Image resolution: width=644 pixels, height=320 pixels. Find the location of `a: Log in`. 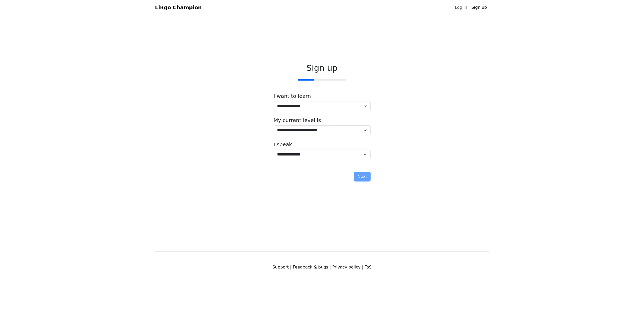

a: Log in is located at coordinates (461, 7).